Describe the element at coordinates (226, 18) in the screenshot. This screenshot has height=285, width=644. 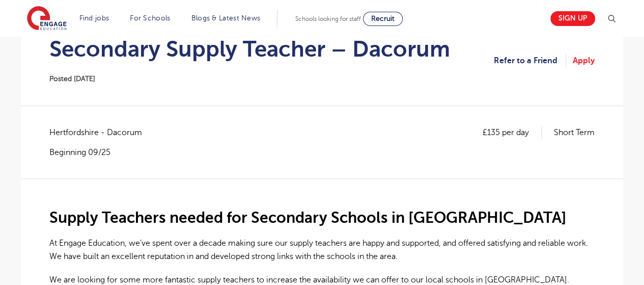
I see `a: Blogs & Latest News` at that location.